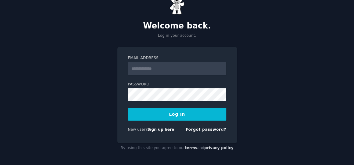 The width and height of the screenshot is (354, 165). Describe the element at coordinates (177, 36) in the screenshot. I see `p: Log in your account.` at that location.